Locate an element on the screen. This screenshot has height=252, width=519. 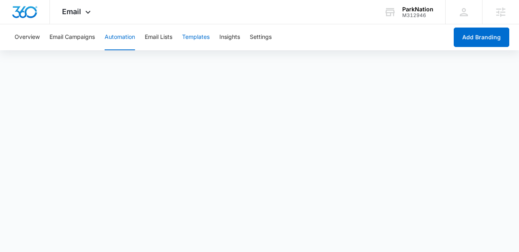
button: Overview is located at coordinates (27, 37).